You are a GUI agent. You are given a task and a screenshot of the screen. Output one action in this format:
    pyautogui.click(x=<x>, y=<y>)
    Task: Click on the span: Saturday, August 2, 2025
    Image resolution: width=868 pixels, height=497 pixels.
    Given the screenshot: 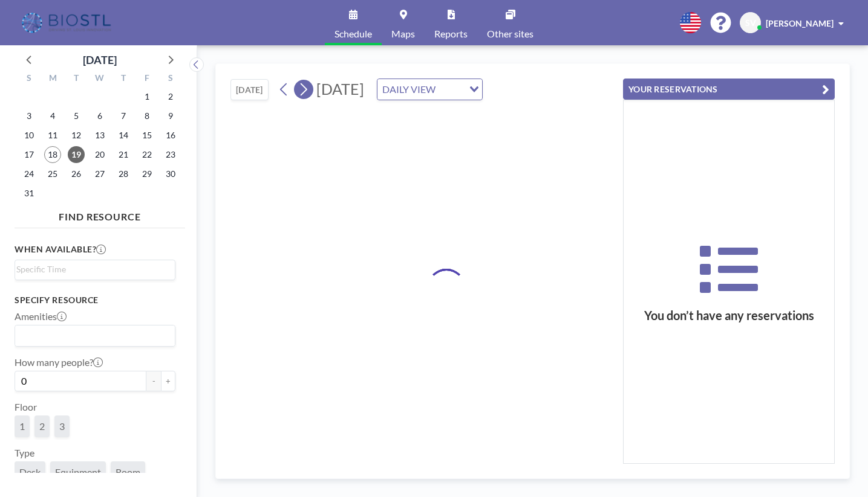 What is the action you would take?
    pyautogui.click(x=170, y=96)
    